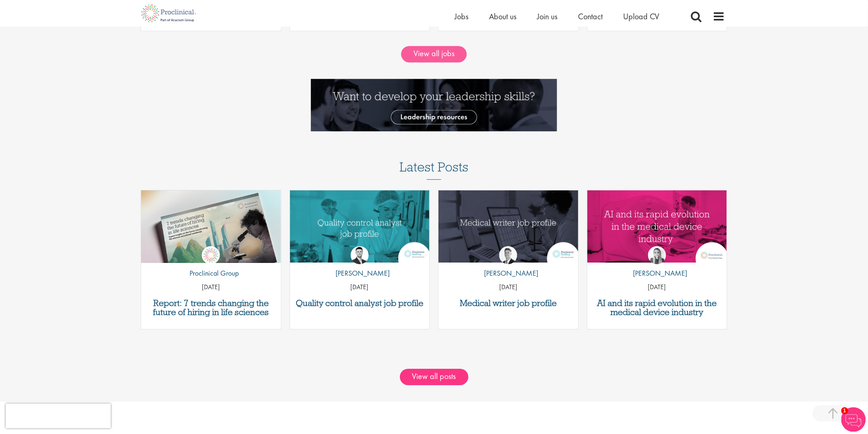 The width and height of the screenshot is (868, 434). I want to click on a: Want to develop your leadership skills? See our Leadership Resources, so click(434, 104).